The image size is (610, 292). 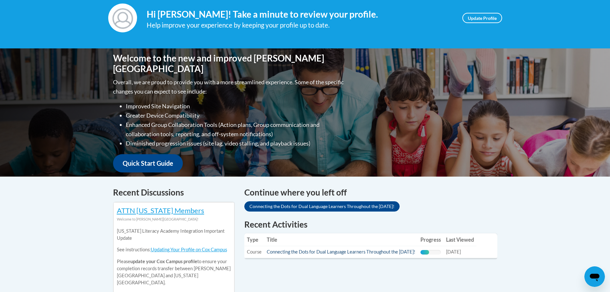 I want to click on b: update your Cox Campus profile, so click(x=164, y=261).